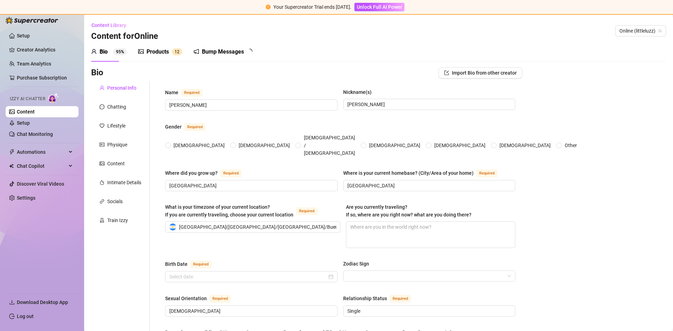 Image resolution: width=673 pixels, height=331 pixels. What do you see at coordinates (45, 50) in the screenshot?
I see `a: Creator Analytics` at bounding box center [45, 50].